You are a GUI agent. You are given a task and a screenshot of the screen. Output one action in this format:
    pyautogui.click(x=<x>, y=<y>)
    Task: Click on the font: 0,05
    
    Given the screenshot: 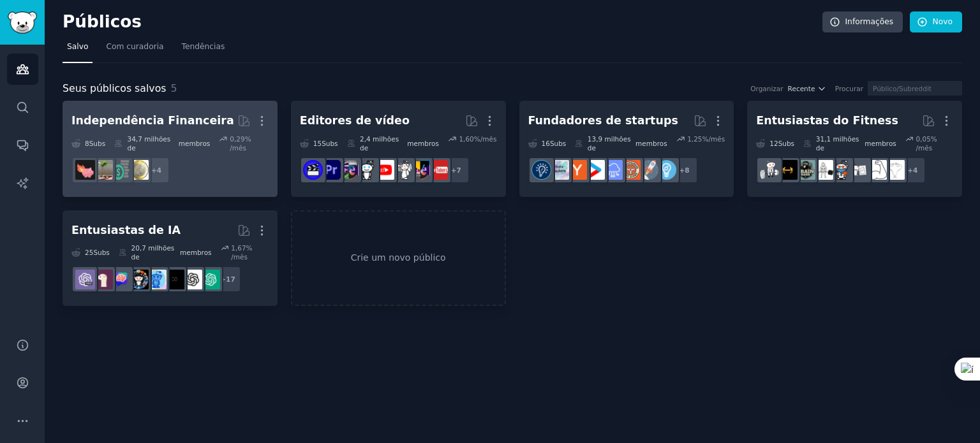 What is the action you would take?
    pyautogui.click(x=923, y=139)
    